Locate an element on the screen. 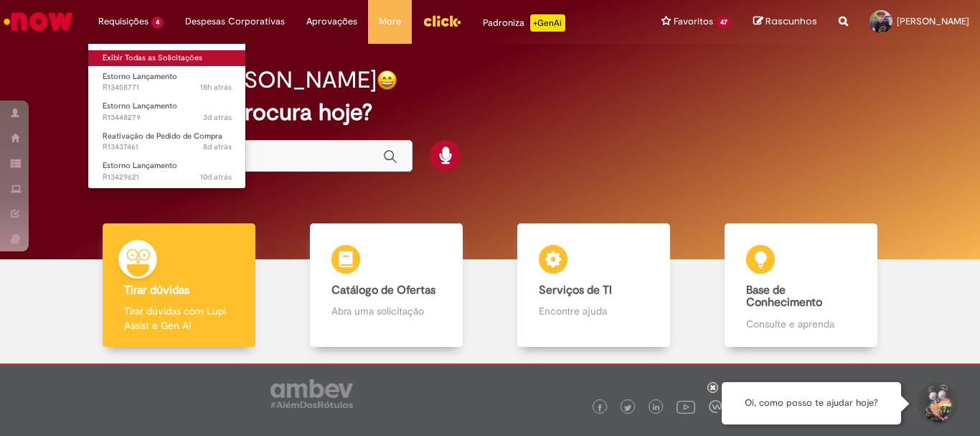 The width and height of the screenshot is (980, 436). time: 28/08/2025 15:39:25 is located at coordinates (216, 87).